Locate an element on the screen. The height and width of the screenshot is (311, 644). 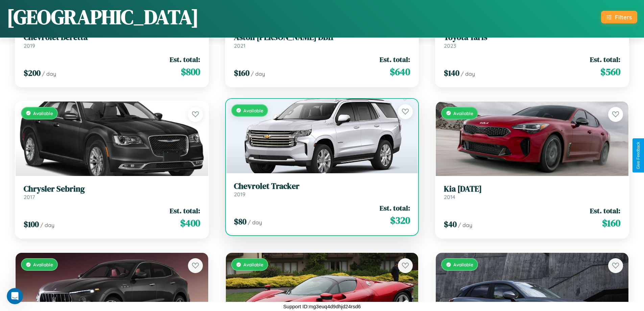
span: $ 80 is located at coordinates (240, 221).